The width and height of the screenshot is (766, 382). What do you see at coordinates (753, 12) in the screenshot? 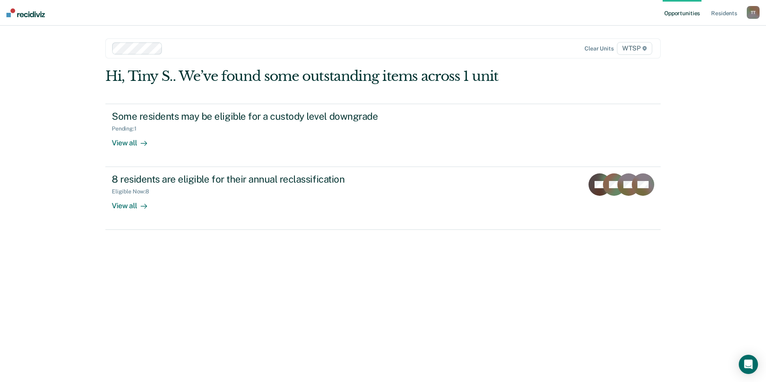
I see `button: TT` at bounding box center [753, 12].